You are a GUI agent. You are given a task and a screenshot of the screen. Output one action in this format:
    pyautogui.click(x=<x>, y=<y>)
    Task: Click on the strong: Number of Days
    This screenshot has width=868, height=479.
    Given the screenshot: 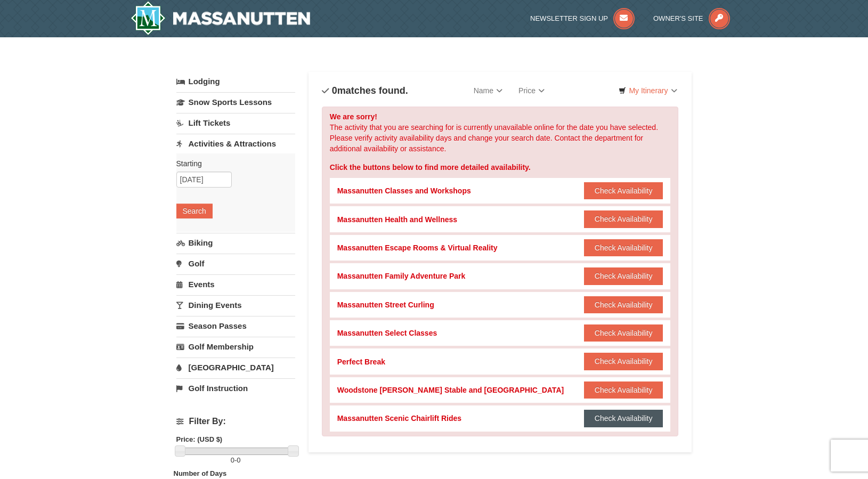 What is the action you would take?
    pyautogui.click(x=200, y=473)
    